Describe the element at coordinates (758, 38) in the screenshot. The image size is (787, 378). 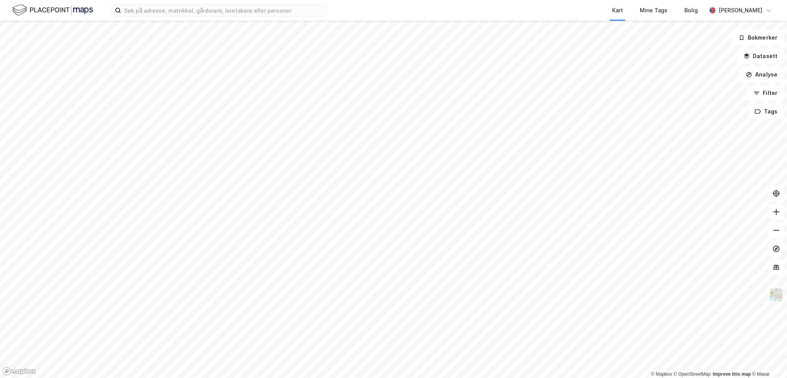
I see `button: Bokmerker` at that location.